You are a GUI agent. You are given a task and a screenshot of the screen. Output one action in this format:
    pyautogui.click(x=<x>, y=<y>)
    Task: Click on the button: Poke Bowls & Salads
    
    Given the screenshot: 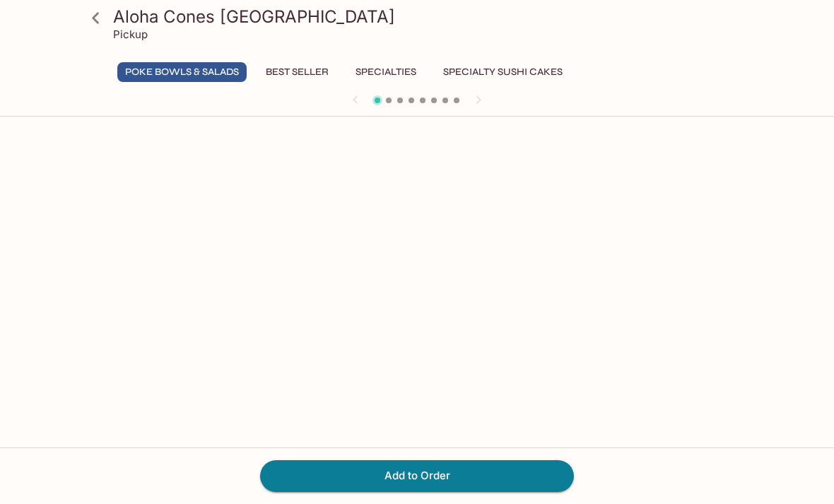 What is the action you would take?
    pyautogui.click(x=182, y=72)
    